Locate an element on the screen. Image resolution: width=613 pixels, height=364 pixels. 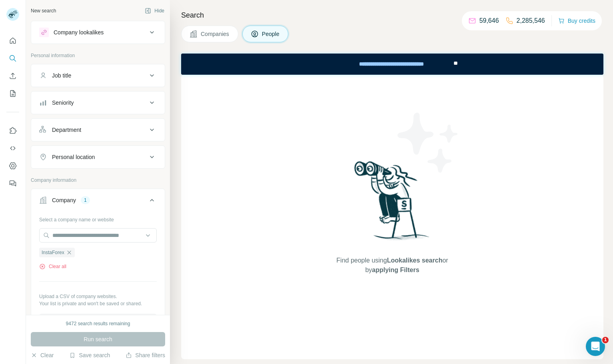
span: Find people using or by is located at coordinates (392, 265).